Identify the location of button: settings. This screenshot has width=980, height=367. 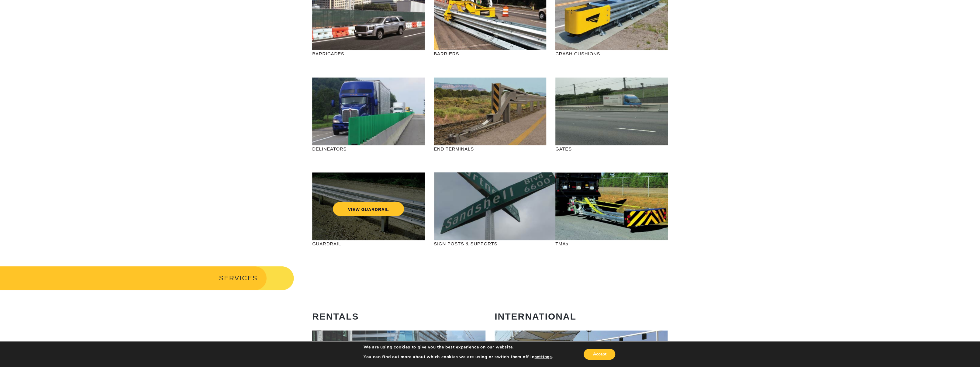
(543, 356).